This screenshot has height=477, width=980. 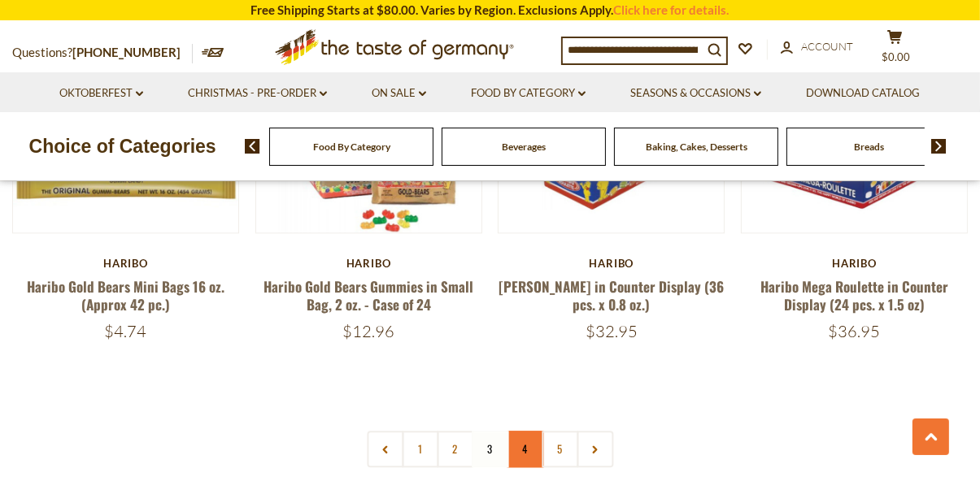 What do you see at coordinates (695, 93) in the screenshot?
I see `a: Seasons & Occasions` at bounding box center [695, 93].